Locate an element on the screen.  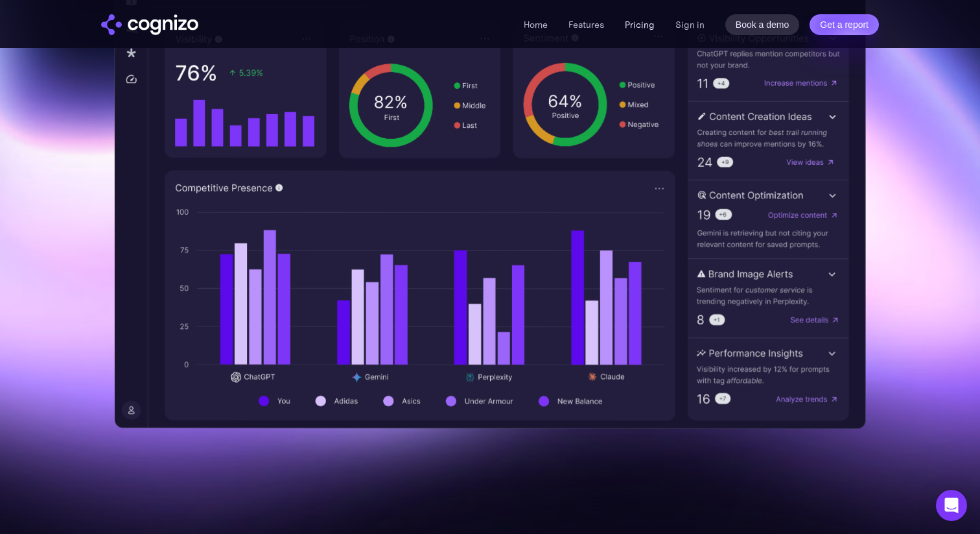
a: Get a report is located at coordinates (844, 24).